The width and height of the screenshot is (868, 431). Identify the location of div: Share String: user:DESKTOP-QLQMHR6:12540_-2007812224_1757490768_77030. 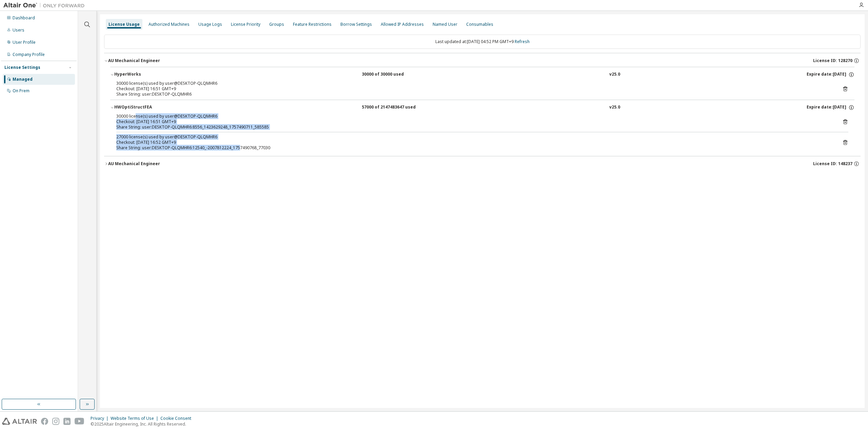
(474, 148).